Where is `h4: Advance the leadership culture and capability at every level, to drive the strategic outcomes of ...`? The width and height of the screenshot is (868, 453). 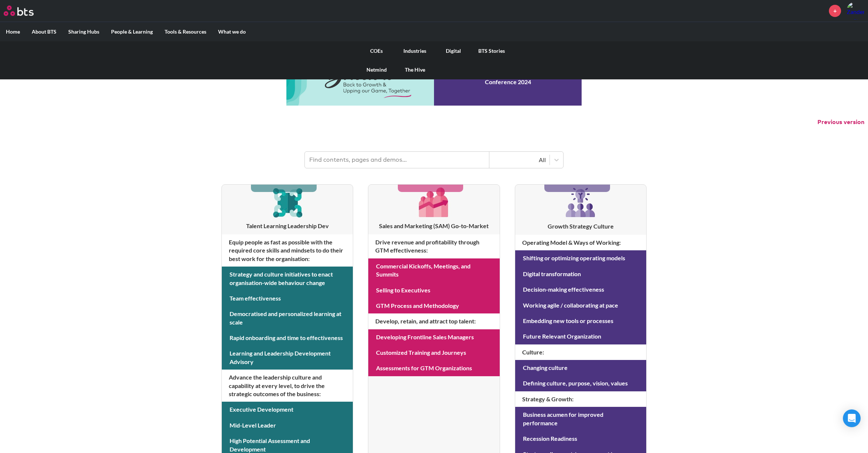 h4: Advance the leadership culture and capability at every level, to drive the strategic outcomes of ... is located at coordinates (287, 385).